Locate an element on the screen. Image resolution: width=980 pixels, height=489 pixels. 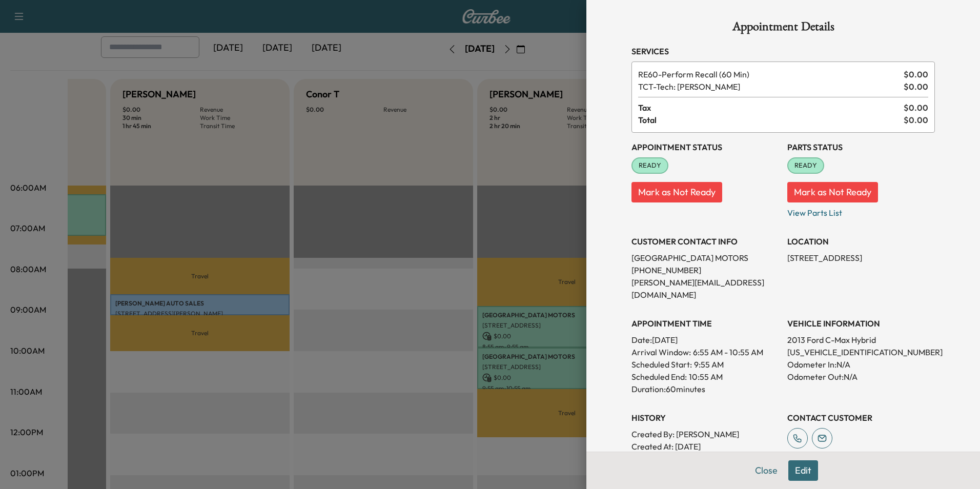
span: Perform Recall (60 Min) is located at coordinates (769, 75).